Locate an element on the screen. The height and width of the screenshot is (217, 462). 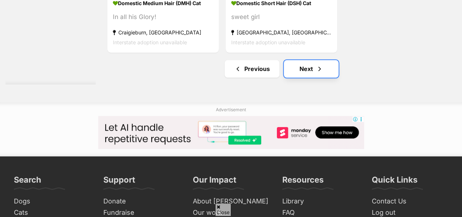
div: The Old Eng... is located at coordinates (85, 4).